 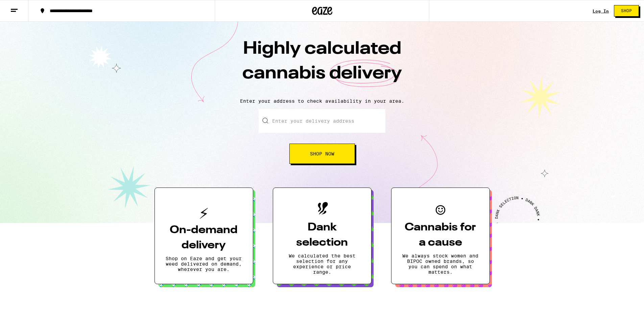 What do you see at coordinates (600, 11) in the screenshot?
I see `a: Log In` at bounding box center [600, 11].